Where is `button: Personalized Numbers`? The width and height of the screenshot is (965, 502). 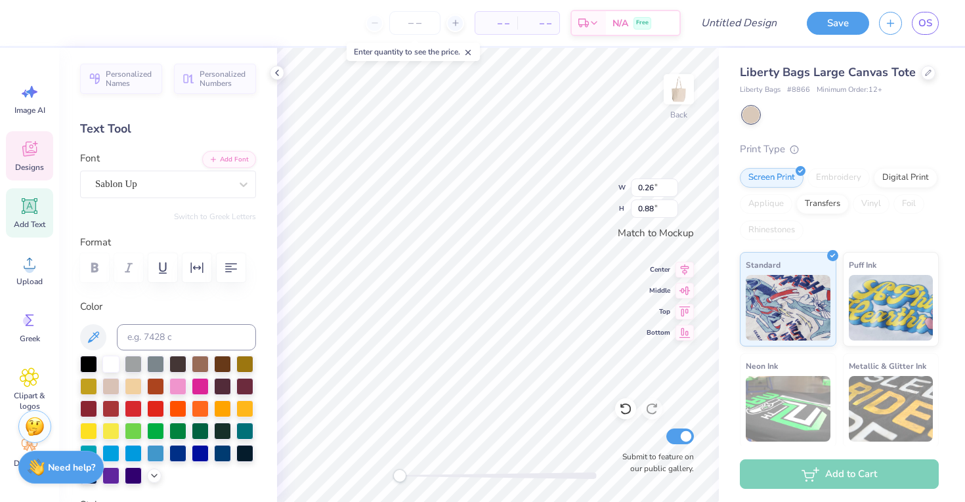
button: Personalized Numbers is located at coordinates (215, 79).